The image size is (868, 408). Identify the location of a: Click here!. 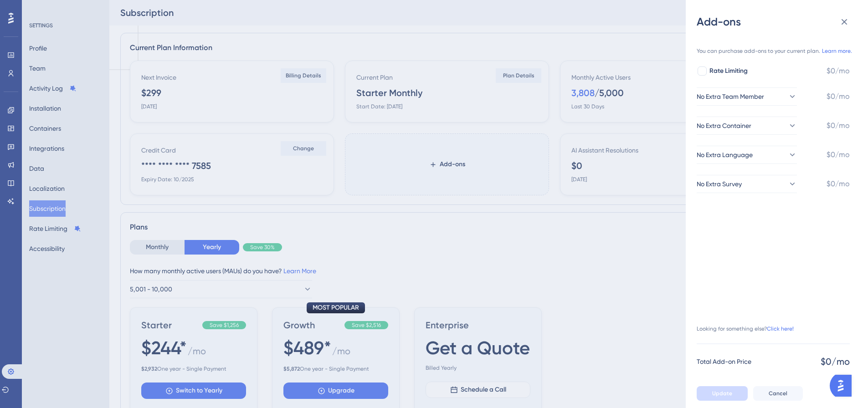
(780, 329).